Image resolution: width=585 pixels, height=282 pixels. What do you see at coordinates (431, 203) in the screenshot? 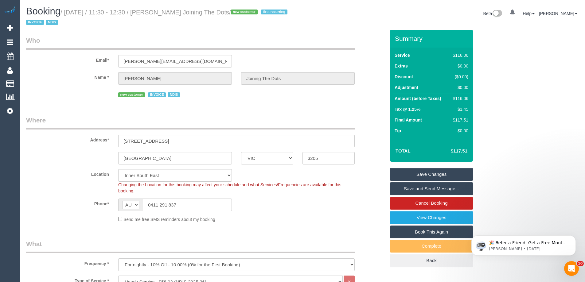
I see `a: Cancel Booking` at bounding box center [431, 203].